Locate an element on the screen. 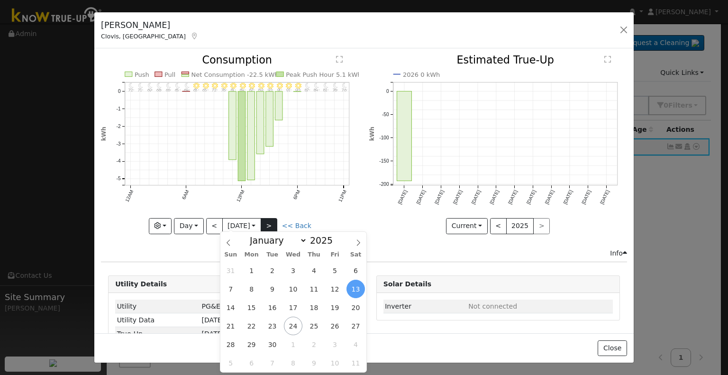 The image size is (728, 375). text: 12PM is located at coordinates (240, 196).